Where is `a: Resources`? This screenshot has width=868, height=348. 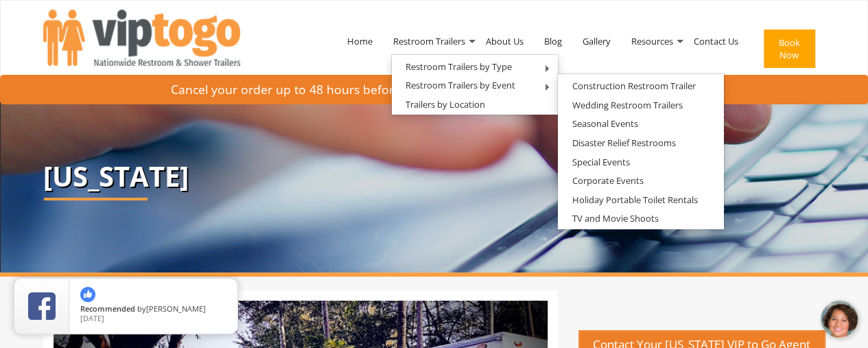
a: Resources is located at coordinates (652, 41).